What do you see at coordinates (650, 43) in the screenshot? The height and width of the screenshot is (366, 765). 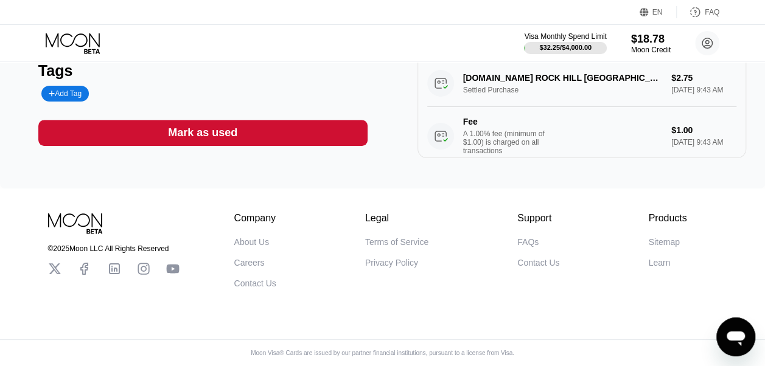 I see `div: $18.78Moon Credit` at bounding box center [650, 43].